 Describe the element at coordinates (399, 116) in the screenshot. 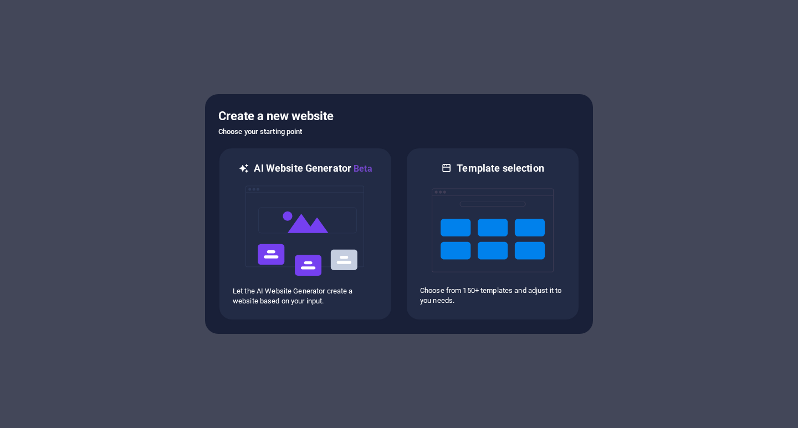

I see `h5: Create a new website` at that location.